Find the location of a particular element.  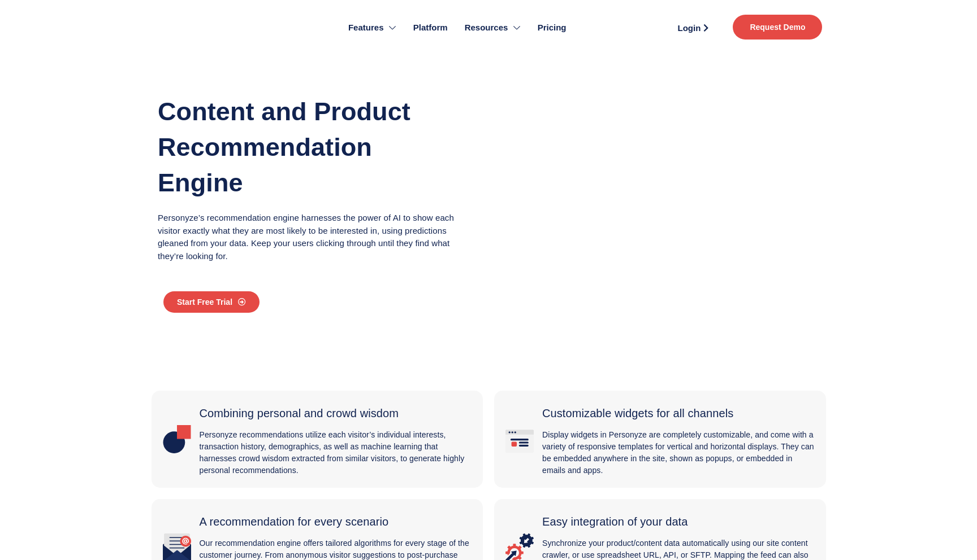

a: Resources is located at coordinates (493, 28).